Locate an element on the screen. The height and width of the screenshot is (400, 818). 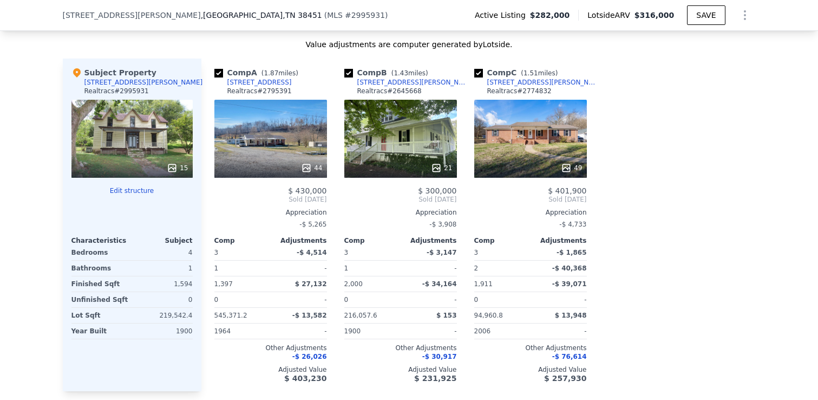
div: 1964 is located at coordinates (241, 331).